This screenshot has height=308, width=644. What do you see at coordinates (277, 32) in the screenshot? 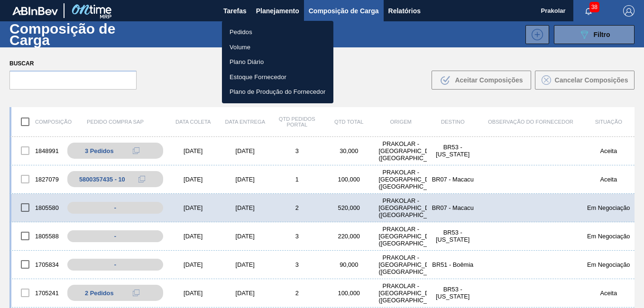
I see `li: Pedidos` at bounding box center [277, 32].